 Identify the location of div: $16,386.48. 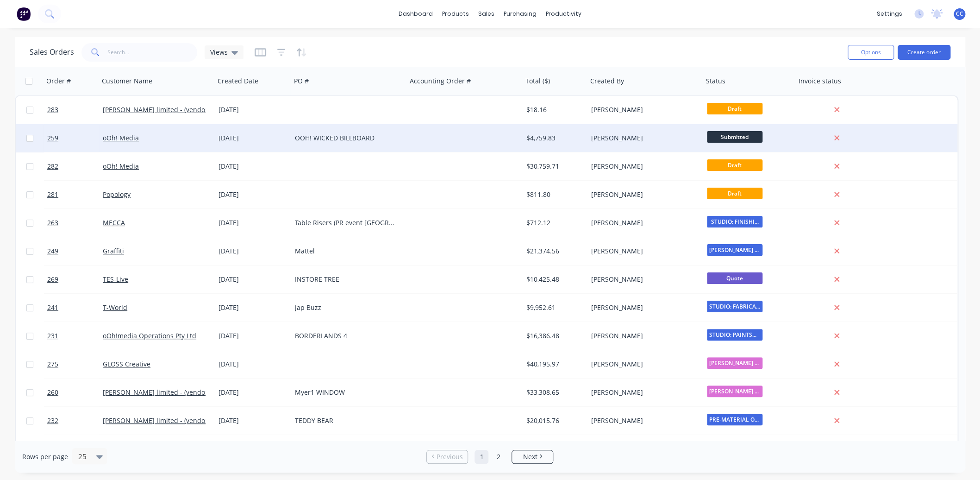
(553, 336).